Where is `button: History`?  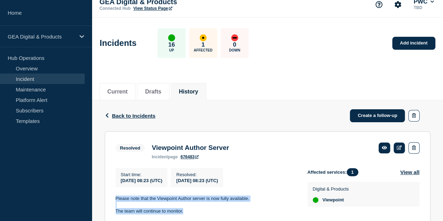 button: History is located at coordinates (188, 92).